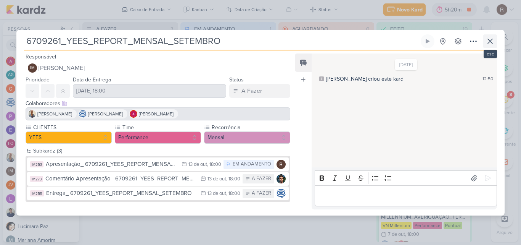 The image size is (521, 245). Describe the element at coordinates (491, 54) in the screenshot. I see `div: esc` at that location.